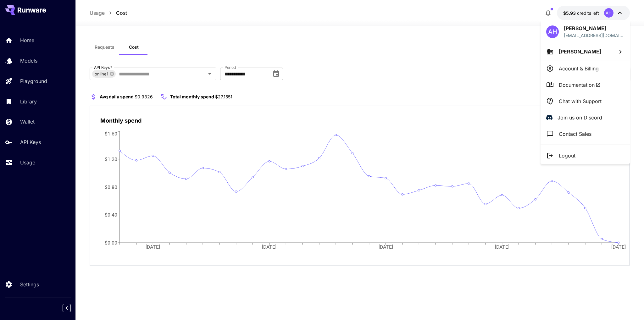 This screenshot has width=644, height=320. I want to click on p: Logout, so click(567, 156).